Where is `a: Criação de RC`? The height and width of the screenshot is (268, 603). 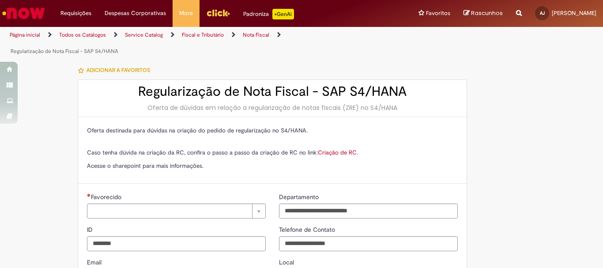 a: Criação de RC is located at coordinates (338, 152).